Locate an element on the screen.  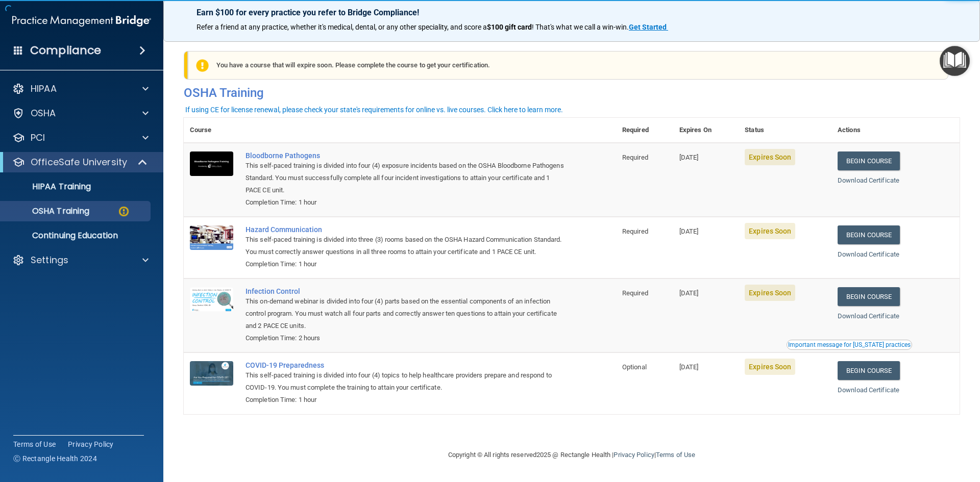
p: Settings is located at coordinates (50, 260).